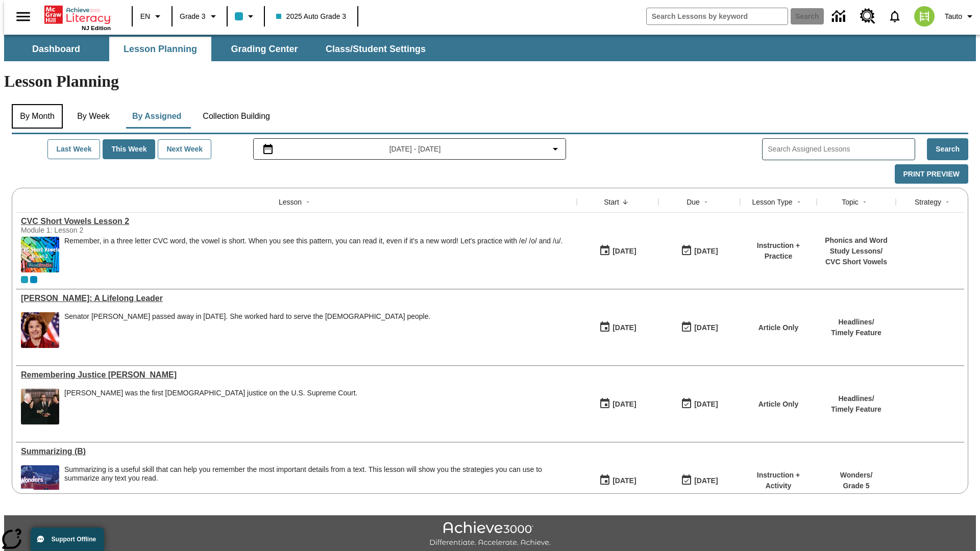 The image size is (980, 551). Describe the element at coordinates (296, 221) in the screenshot. I see `div: CVC Short Vowels Lesson 2` at that location.